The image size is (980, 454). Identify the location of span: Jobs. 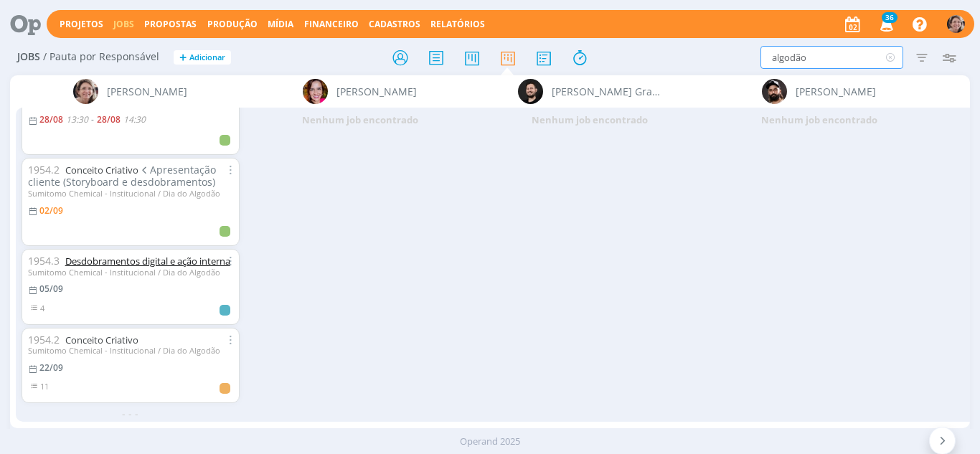
(29, 57).